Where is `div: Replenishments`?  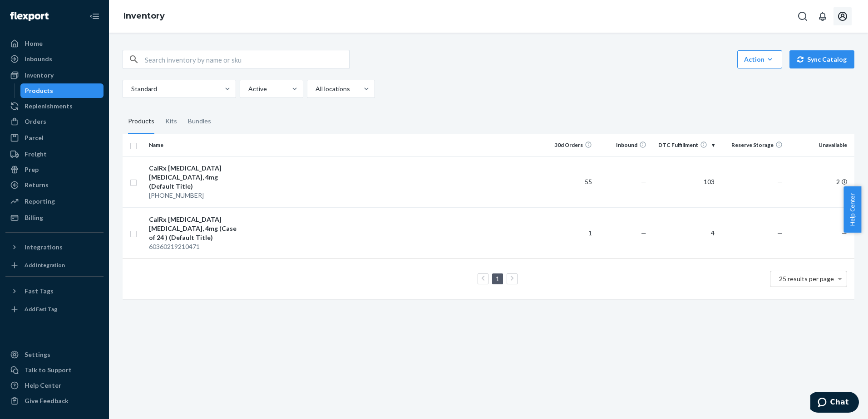
div: Replenishments is located at coordinates (48, 106).